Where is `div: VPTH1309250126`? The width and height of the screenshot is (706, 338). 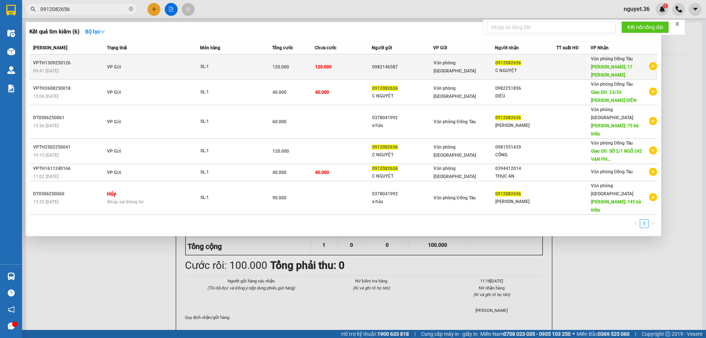
div: VPTH1309250126 is located at coordinates (69, 63).